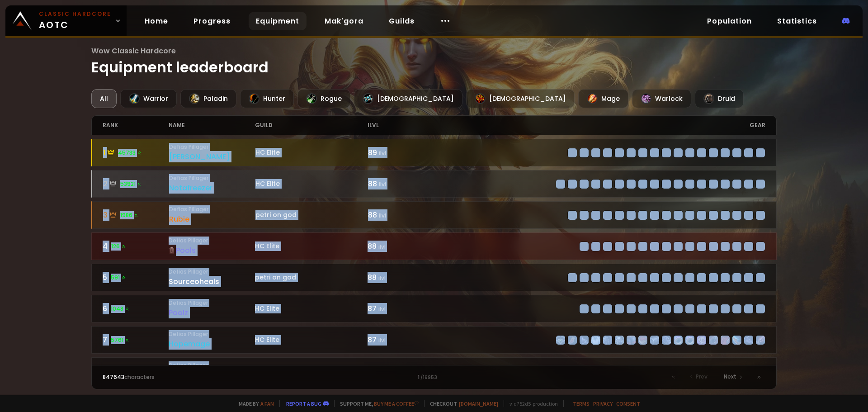 This screenshot has width=868, height=412. I want to click on div: Pools, so click(212, 250).